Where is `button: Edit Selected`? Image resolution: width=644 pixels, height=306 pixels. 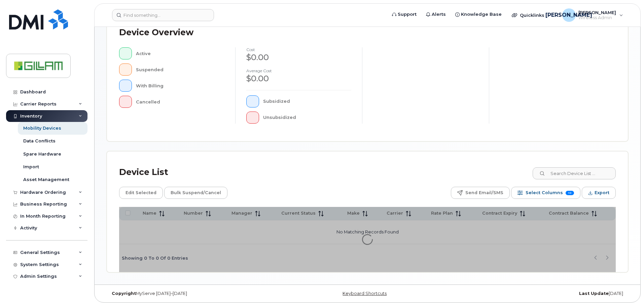
button: Edit Selected is located at coordinates (141, 193).